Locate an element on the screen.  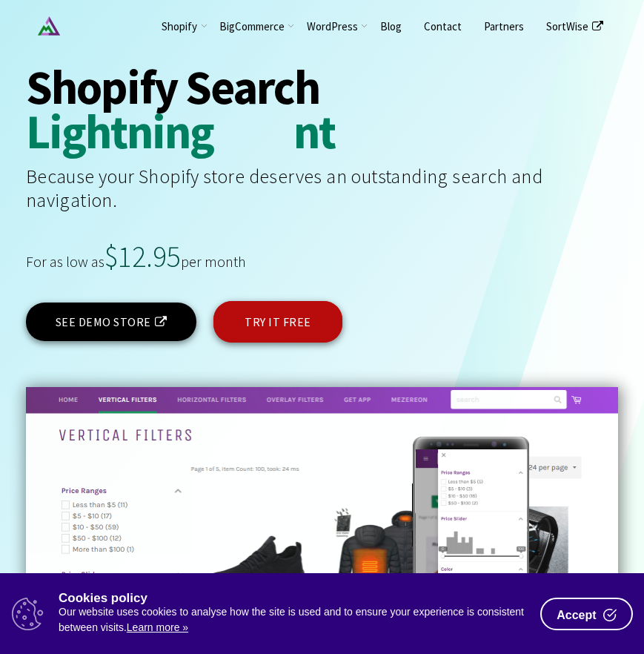
strong: Shopify Search is located at coordinates (176, 87).